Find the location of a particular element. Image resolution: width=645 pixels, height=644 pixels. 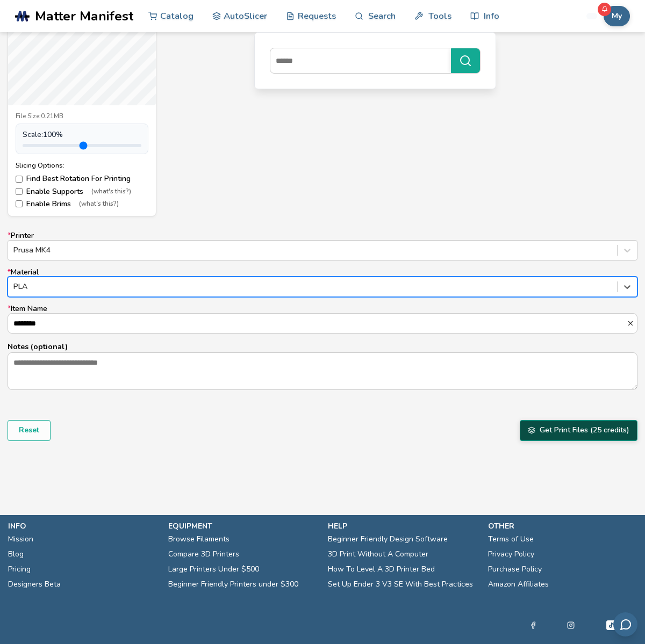

a: Browse Filaments is located at coordinates (199, 539).